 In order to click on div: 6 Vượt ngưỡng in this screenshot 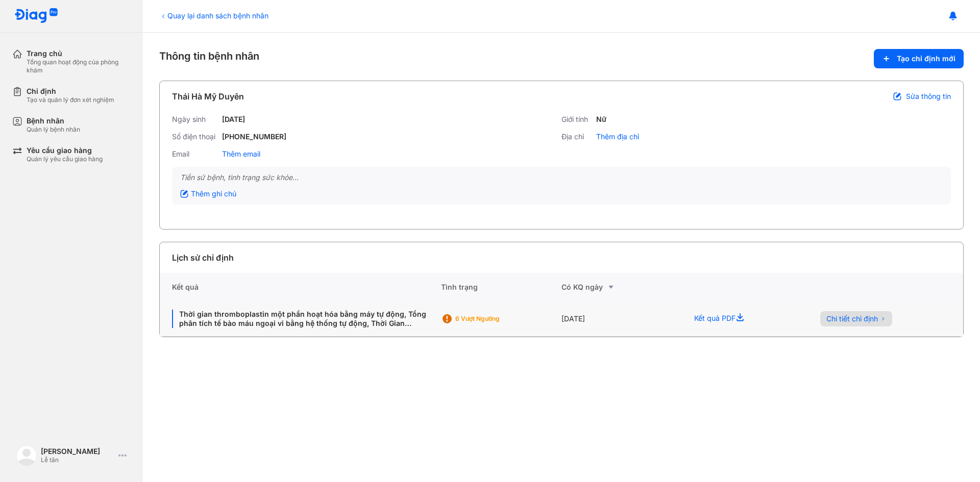, I will do `click(496, 319)`.